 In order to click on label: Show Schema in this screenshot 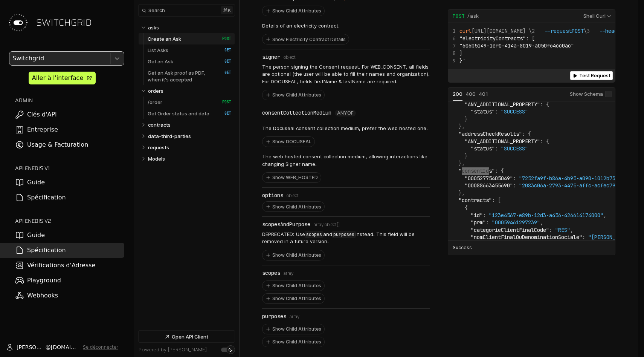, I will do `click(590, 94)`.